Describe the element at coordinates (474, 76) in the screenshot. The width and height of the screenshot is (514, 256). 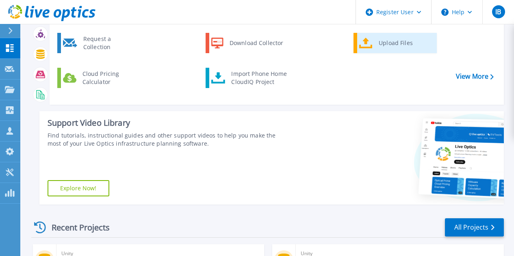
I see `a: View More` at that location.